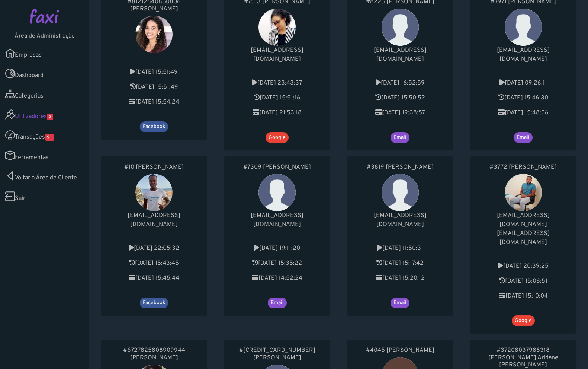  Describe the element at coordinates (49, 138) in the screenshot. I see `span: 9+` at that location.